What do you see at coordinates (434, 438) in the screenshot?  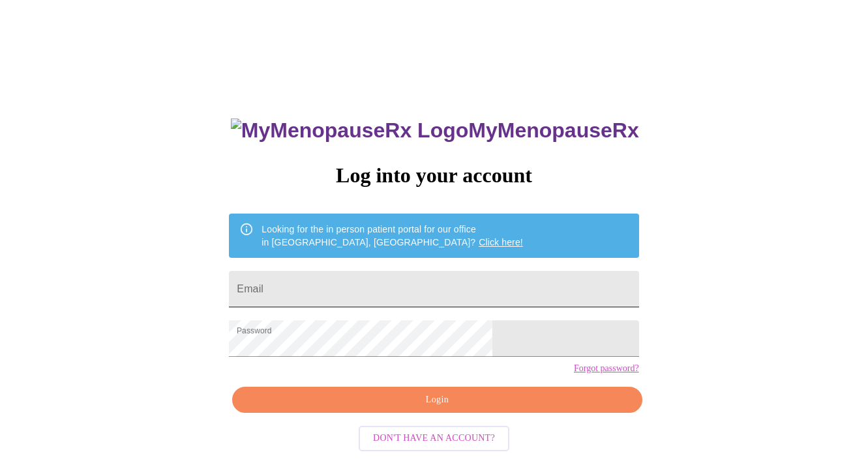 I see `span: Don't have an account?` at bounding box center [434, 438].